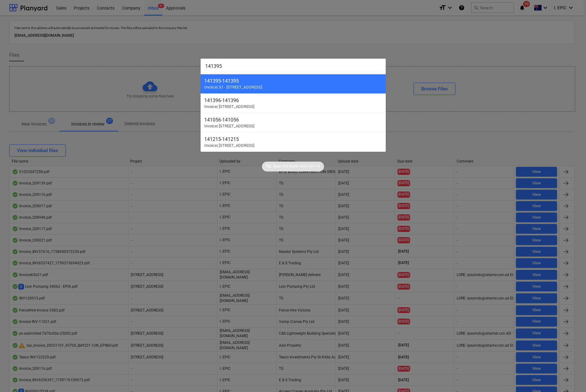  What do you see at coordinates (314, 166) in the screenshot?
I see `p: Ctrl + K` at bounding box center [314, 166].